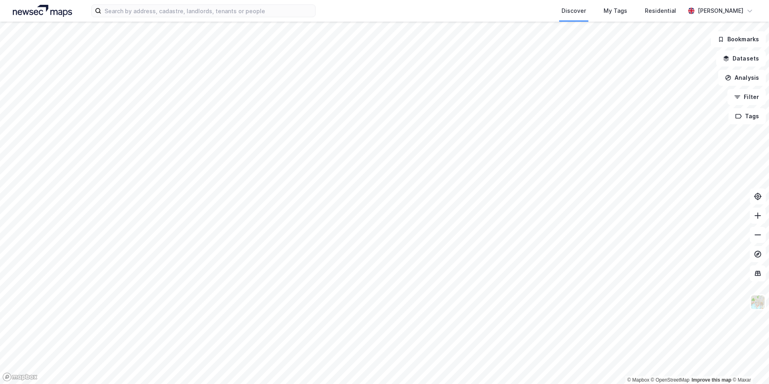  Describe the element at coordinates (661, 11) in the screenshot. I see `div: Residential` at that location.